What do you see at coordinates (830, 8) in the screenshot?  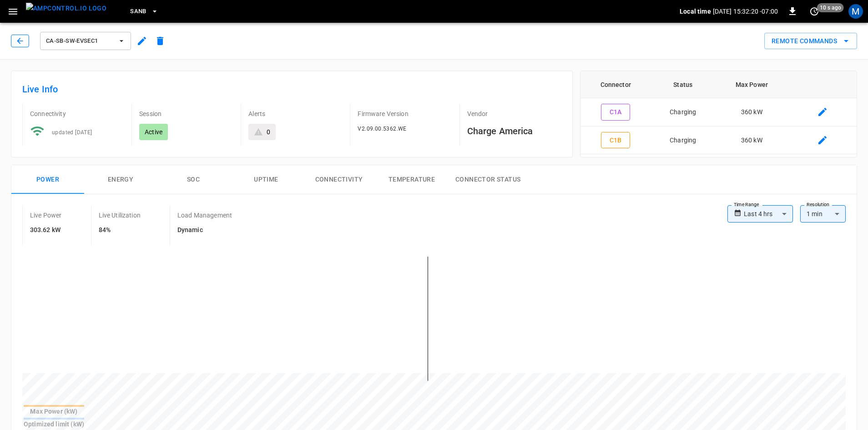 I see `span: 10 s ago` at bounding box center [830, 8].